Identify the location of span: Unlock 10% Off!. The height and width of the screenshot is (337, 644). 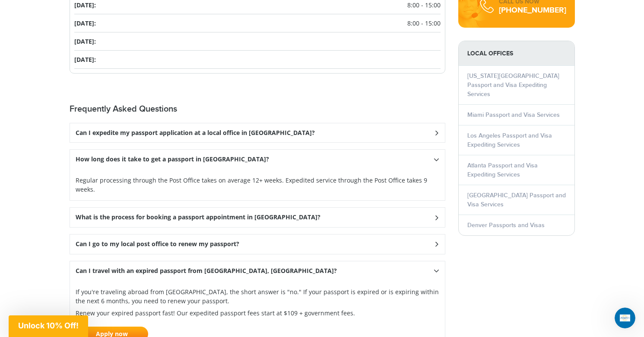
(48, 325).